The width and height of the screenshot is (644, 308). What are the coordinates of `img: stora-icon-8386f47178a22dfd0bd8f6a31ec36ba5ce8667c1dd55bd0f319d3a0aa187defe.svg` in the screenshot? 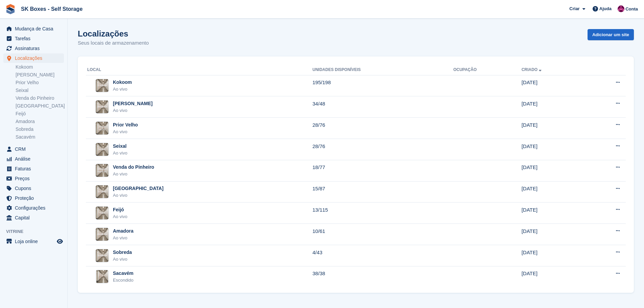 It's located at (10, 9).